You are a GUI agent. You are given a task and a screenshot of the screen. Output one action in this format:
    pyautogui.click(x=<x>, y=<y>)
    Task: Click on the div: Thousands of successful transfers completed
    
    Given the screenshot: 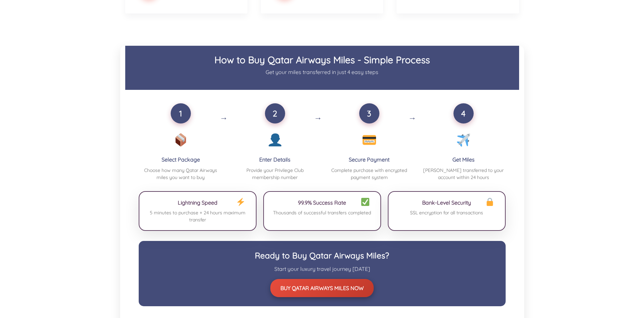 What is the action you would take?
    pyautogui.click(x=322, y=213)
    